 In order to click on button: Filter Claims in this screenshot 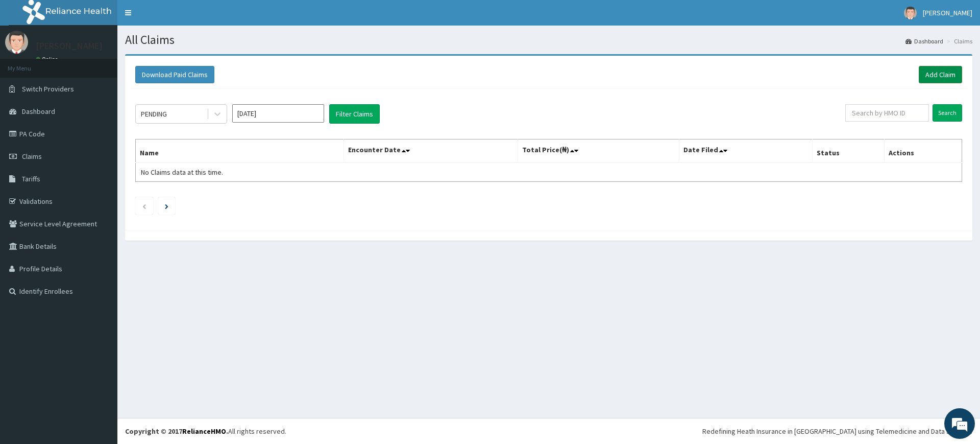, I will do `click(354, 114)`.